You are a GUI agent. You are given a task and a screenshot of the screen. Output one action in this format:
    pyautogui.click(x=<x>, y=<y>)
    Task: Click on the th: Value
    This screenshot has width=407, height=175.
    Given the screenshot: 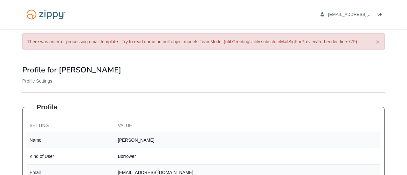 What is the action you would take?
    pyautogui.click(x=248, y=126)
    